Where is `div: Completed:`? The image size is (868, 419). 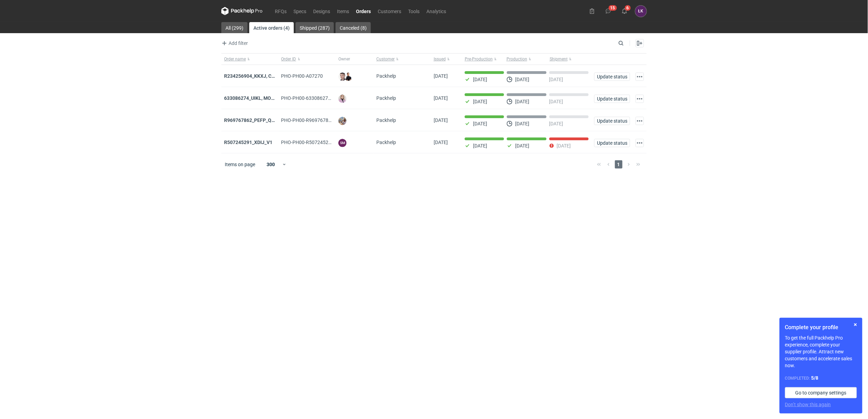 div: Completed: is located at coordinates (821, 378).